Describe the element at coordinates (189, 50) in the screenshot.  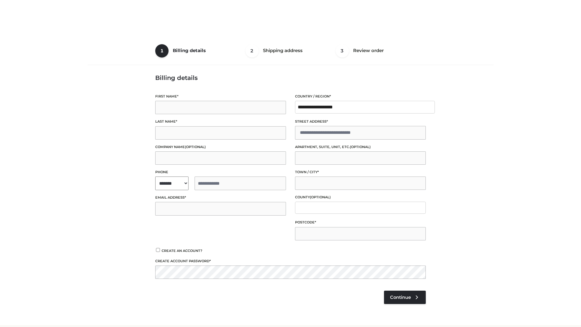
I see `span: Billing details` at that location.